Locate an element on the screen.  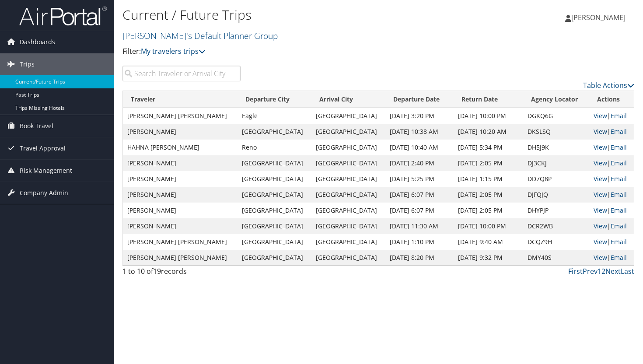
td: DCQZ9H is located at coordinates (556, 242).